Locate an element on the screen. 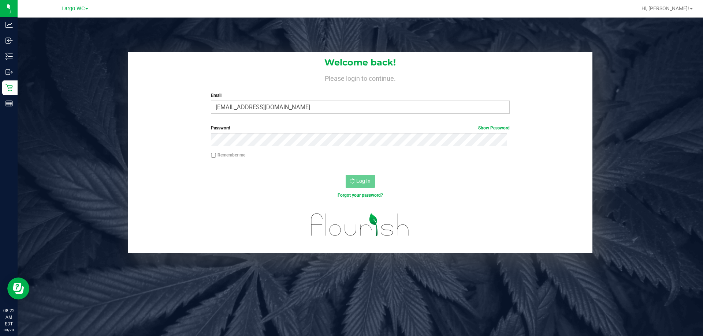 The height and width of the screenshot is (336, 703). label: Email is located at coordinates (360, 96).